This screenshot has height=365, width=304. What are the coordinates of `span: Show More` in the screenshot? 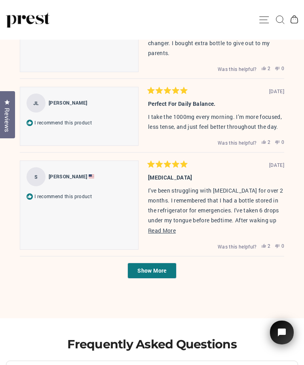 It's located at (152, 270).